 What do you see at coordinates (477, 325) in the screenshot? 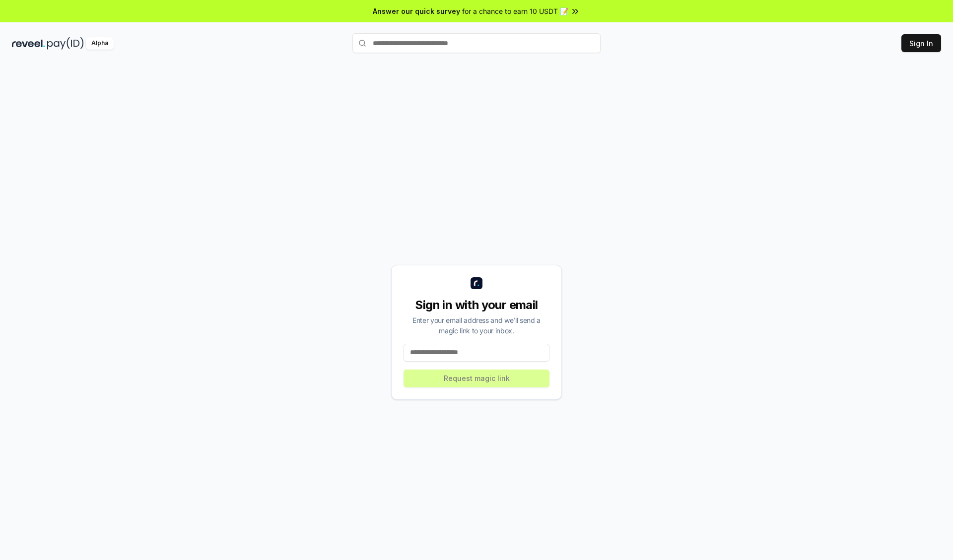
I see `div: Enter your email address and we’ll send a magic link to your inbox.` at bounding box center [477, 325].